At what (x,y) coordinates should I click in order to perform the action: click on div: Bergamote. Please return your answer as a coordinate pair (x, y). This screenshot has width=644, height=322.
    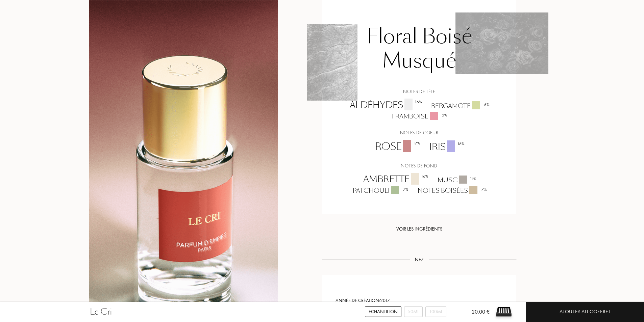
    Looking at the image, I should click on (460, 105).